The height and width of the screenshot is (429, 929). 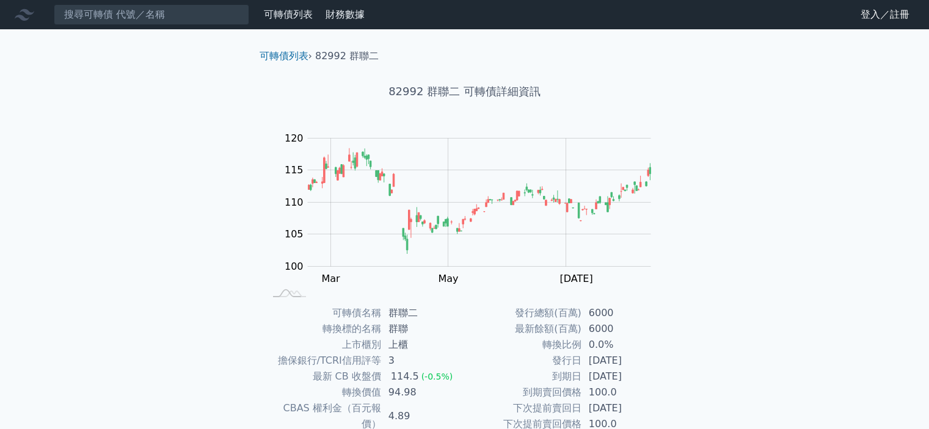 I want to click on td: 發行日, so click(x=523, y=361).